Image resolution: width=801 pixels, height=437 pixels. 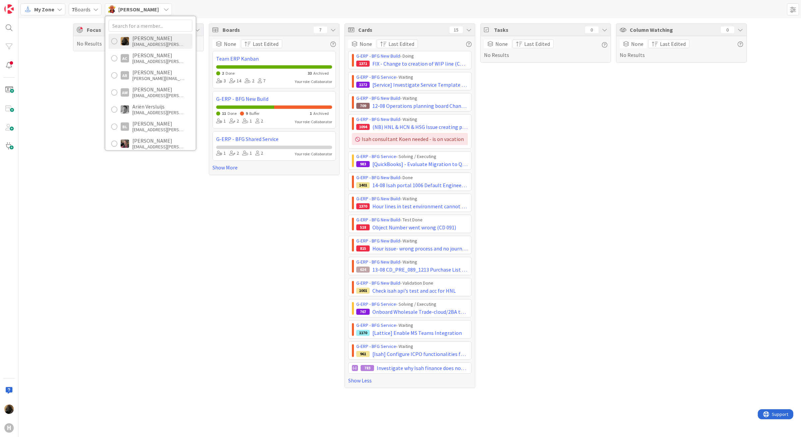 I want to click on span: [QuickBooks] - Evaluate Migration to QuickBooks Online (SaaS), so click(x=420, y=164).